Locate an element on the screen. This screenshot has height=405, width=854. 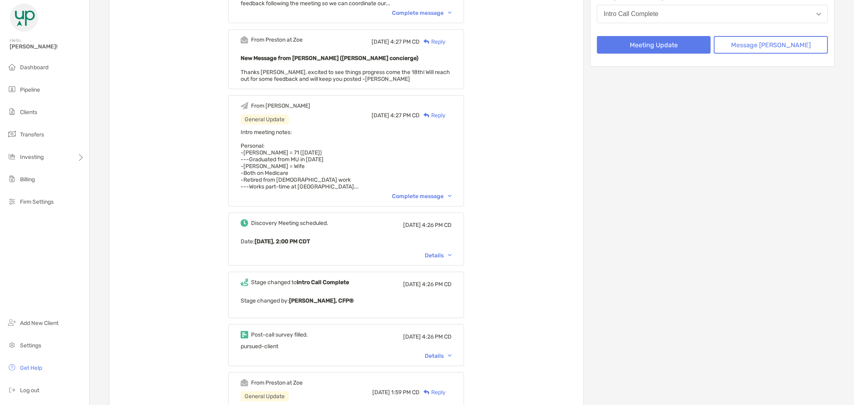
div: Intro Call Complete is located at coordinates (631, 14).